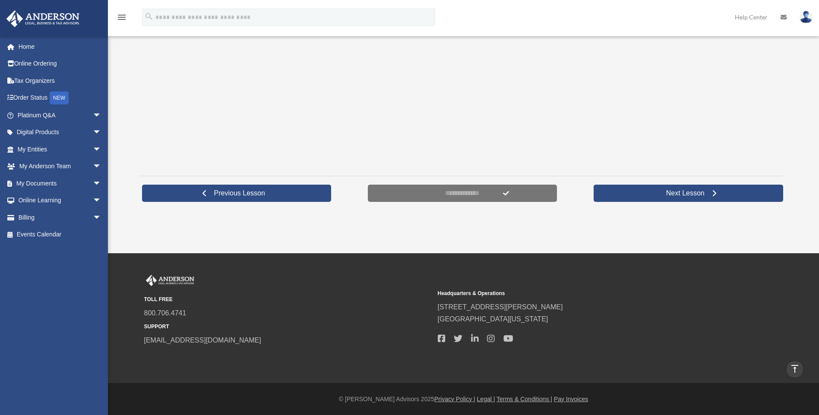 This screenshot has width=819, height=415. Describe the element at coordinates (59, 98) in the screenshot. I see `div: NEW` at that location.